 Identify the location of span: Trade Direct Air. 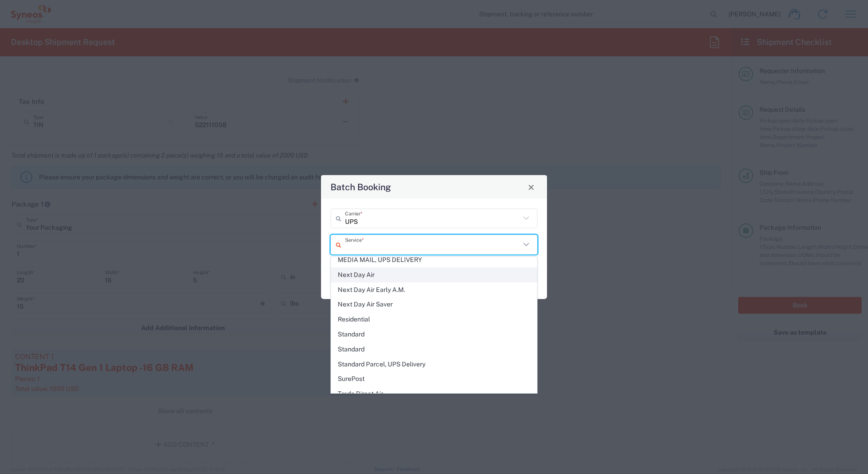
(434, 393).